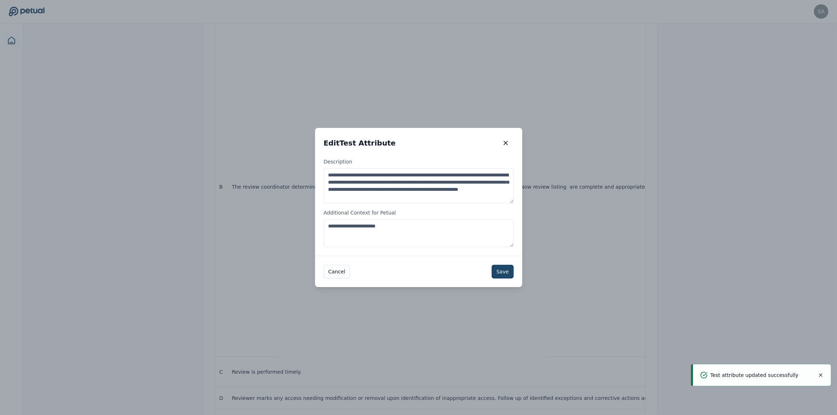 Image resolution: width=837 pixels, height=415 pixels. I want to click on p: Test attribute updated successfully, so click(754, 375).